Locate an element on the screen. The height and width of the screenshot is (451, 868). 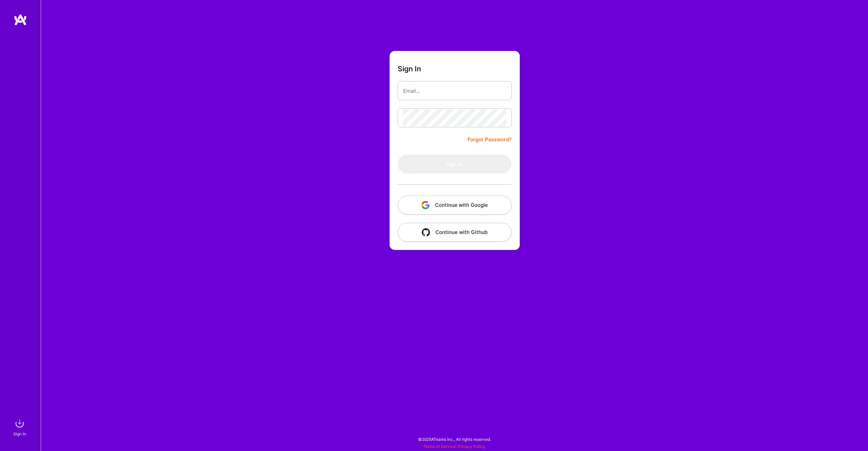
a: Terms of Service is located at coordinates (440, 446).